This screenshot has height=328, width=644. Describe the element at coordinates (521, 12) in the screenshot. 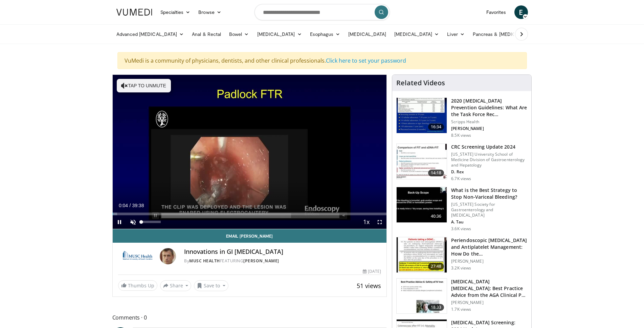

I see `a: E` at that location.